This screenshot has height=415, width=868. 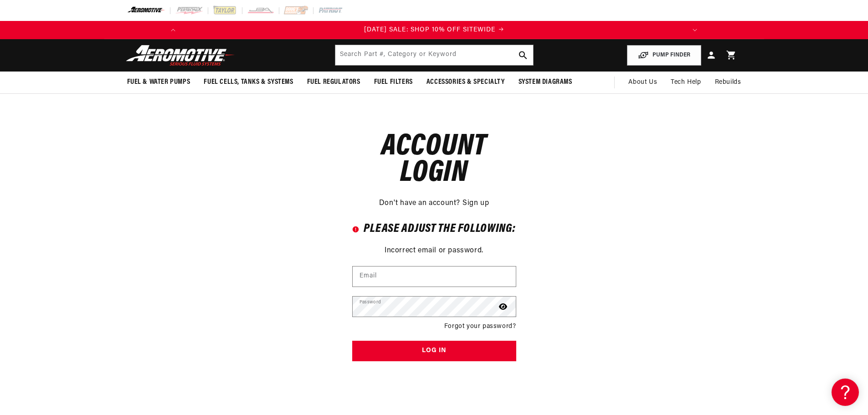 What do you see at coordinates (434, 229) in the screenshot?
I see `h2: Please adjust the following:` at bounding box center [434, 229].